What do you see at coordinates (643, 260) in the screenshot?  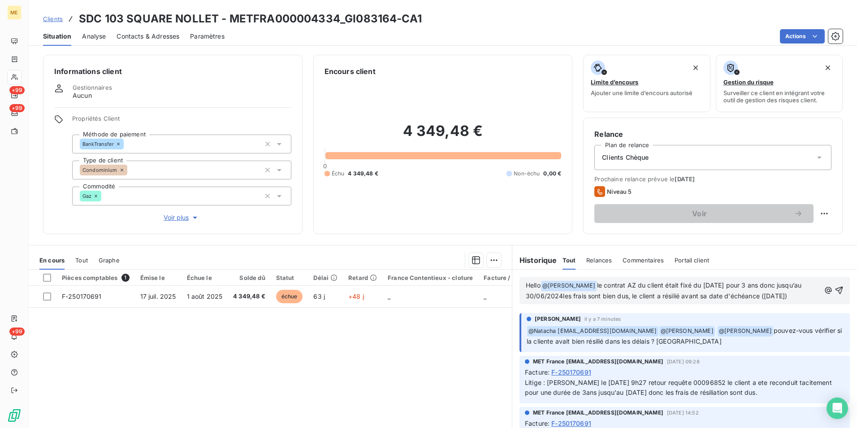 I see `span: Commentaires` at bounding box center [643, 260].